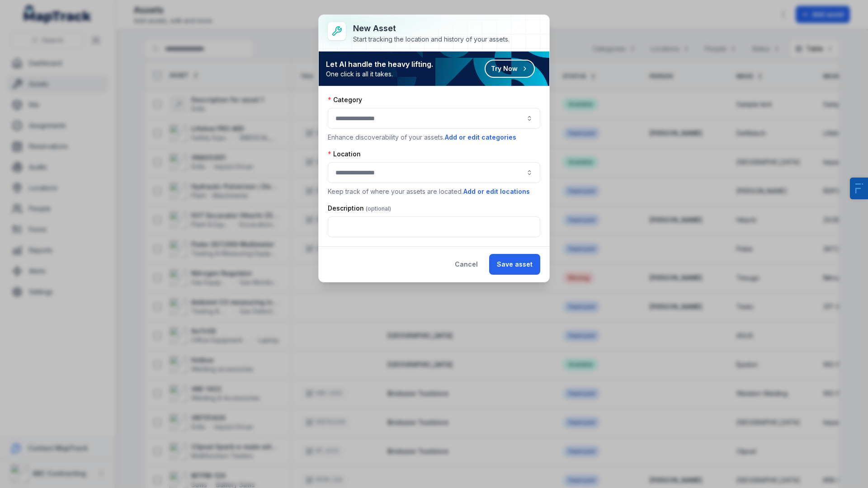  I want to click on button: Try Now, so click(510, 69).